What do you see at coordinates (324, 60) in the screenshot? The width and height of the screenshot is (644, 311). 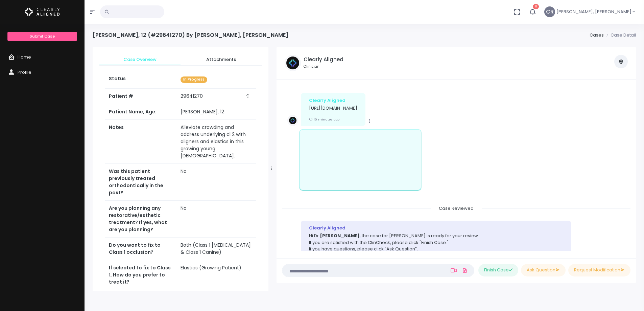 I see `h5: Clearly Aligned` at bounding box center [324, 60].